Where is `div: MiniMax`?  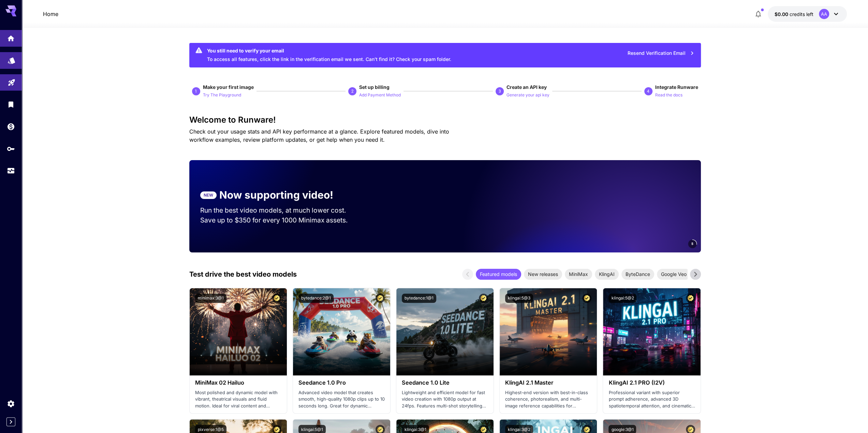
div: MiniMax is located at coordinates (579, 274).